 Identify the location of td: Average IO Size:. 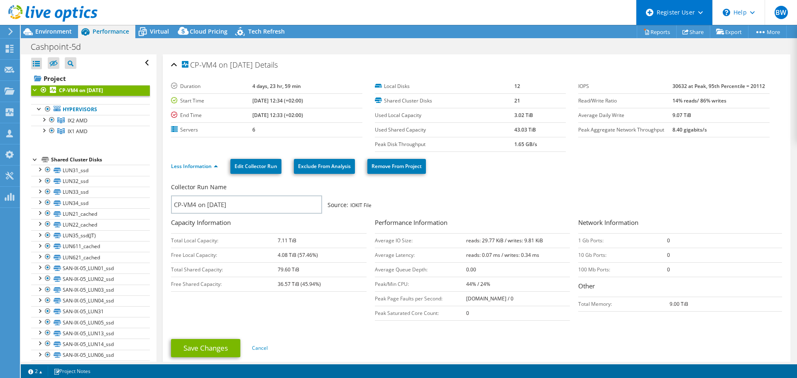
(421, 240).